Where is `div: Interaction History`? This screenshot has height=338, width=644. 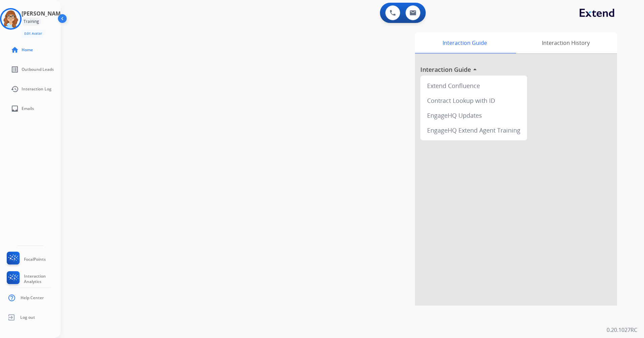
div: Interaction History is located at coordinates (566, 43).